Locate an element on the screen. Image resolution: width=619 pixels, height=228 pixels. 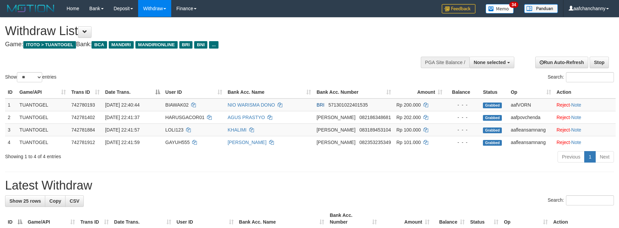
span: BCA is located at coordinates (99, 45).